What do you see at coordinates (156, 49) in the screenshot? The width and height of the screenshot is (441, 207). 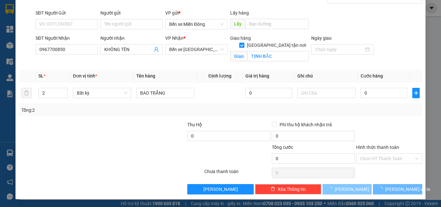 I see `span: user-add` at bounding box center [156, 49].